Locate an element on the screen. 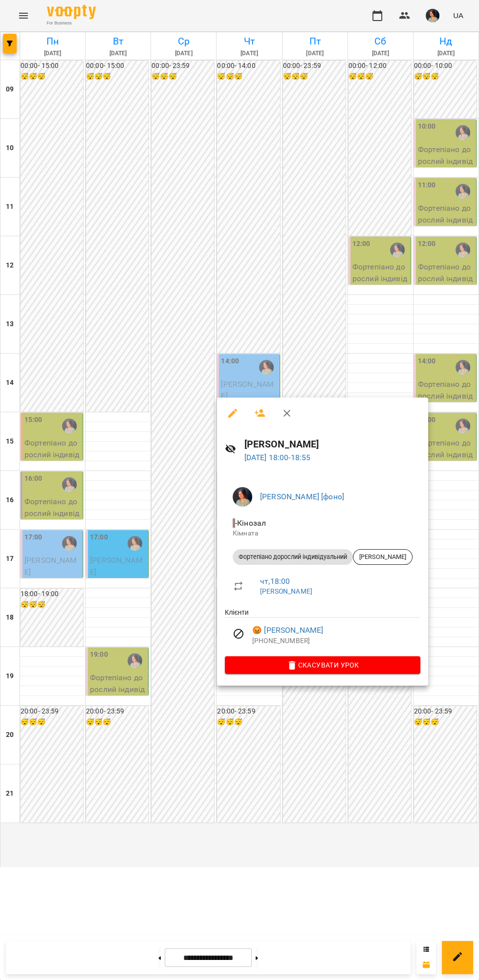  span: - Кінозал is located at coordinates (250, 522).